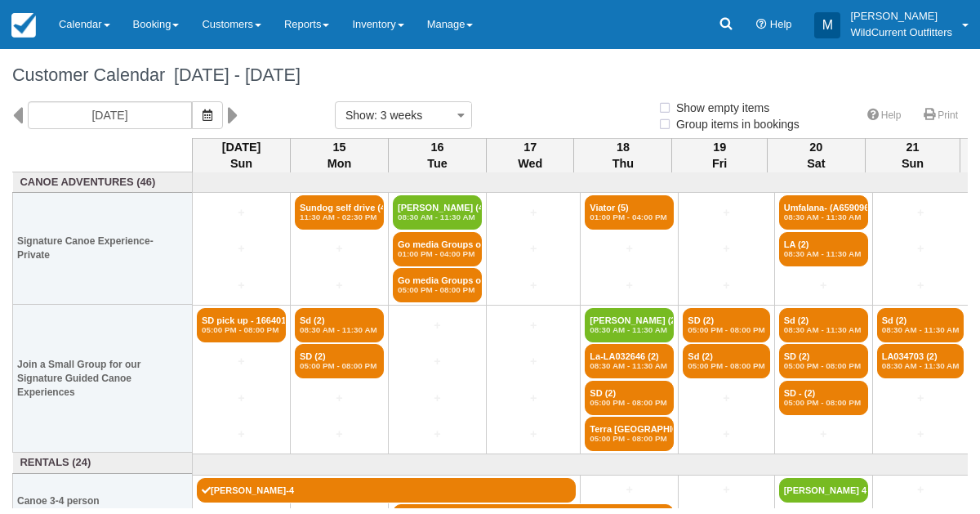 This screenshot has height=514, width=980. Describe the element at coordinates (885, 115) in the screenshot. I see `a: Help` at that location.